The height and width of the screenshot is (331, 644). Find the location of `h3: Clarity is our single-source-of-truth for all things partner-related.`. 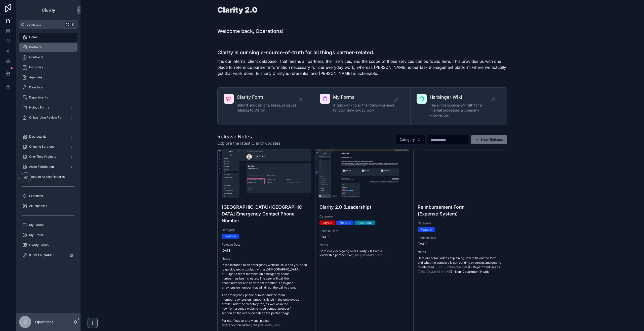

h3: Clarity is our single-source-of-truth for all things partner-related. is located at coordinates (362, 53).